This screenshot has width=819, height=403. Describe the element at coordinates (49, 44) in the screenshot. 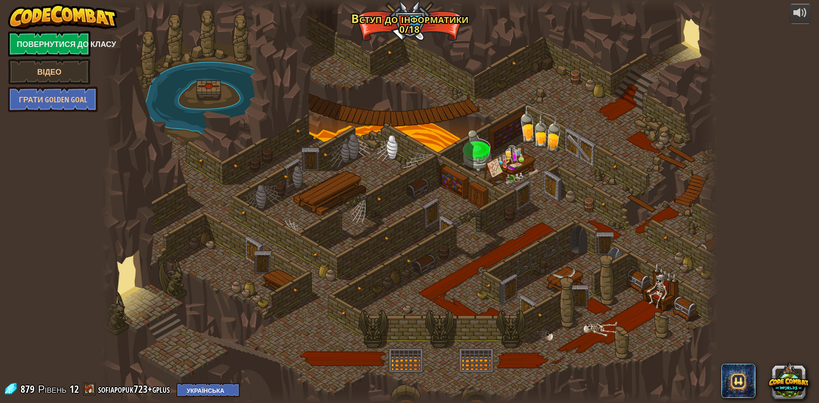

I see `a: Повернутися до класу` at that location.